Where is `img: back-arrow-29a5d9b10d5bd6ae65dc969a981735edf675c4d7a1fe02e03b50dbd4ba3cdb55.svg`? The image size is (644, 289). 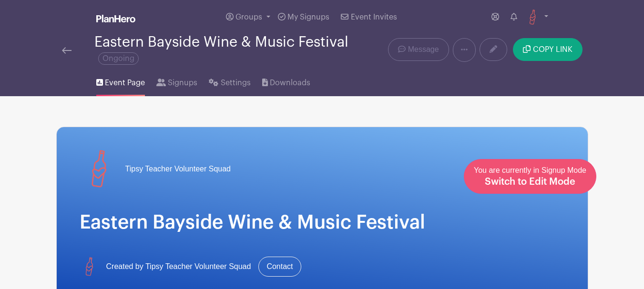
img: back-arrow-29a5d9b10d5bd6ae65dc969a981735edf675c4d7a1fe02e03b50dbd4ba3cdb55.svg is located at coordinates (67, 51).